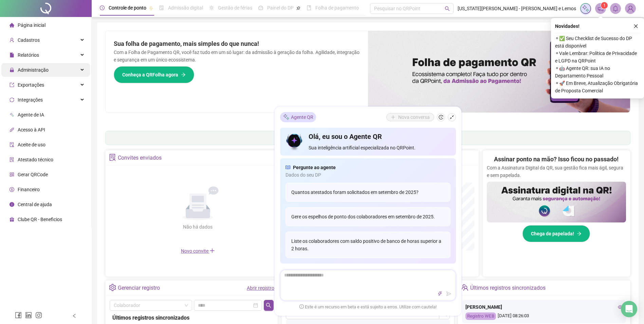 This screenshot has width=644, height=324. What do you see at coordinates (464, 287) in the screenshot?
I see `span: team` at bounding box center [464, 287].